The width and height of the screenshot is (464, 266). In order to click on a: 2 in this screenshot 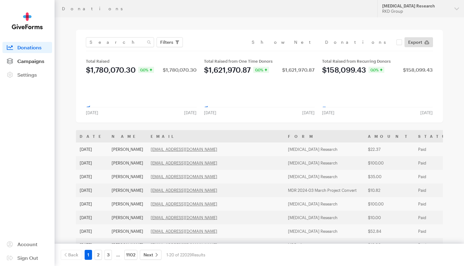, I will do `click(98, 255)`.